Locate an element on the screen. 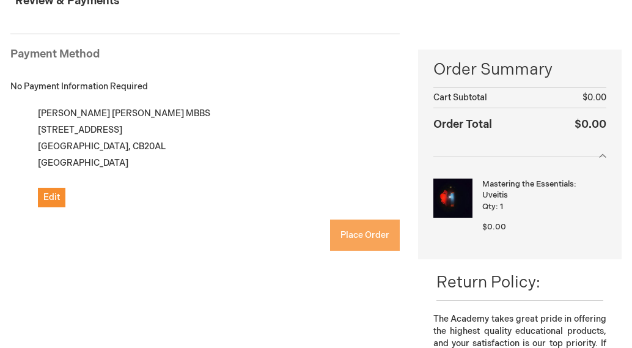  th: Cart Subtotal is located at coordinates (491, 98).